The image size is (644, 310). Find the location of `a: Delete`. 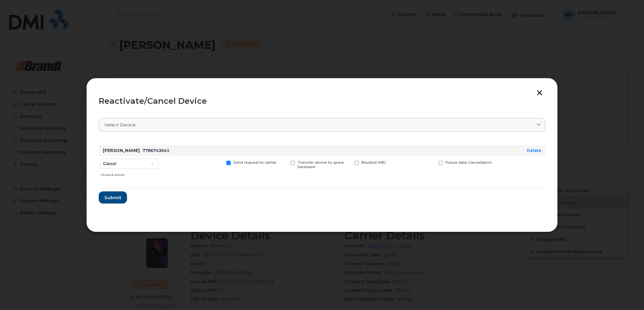

a: Delete is located at coordinates (534, 150).